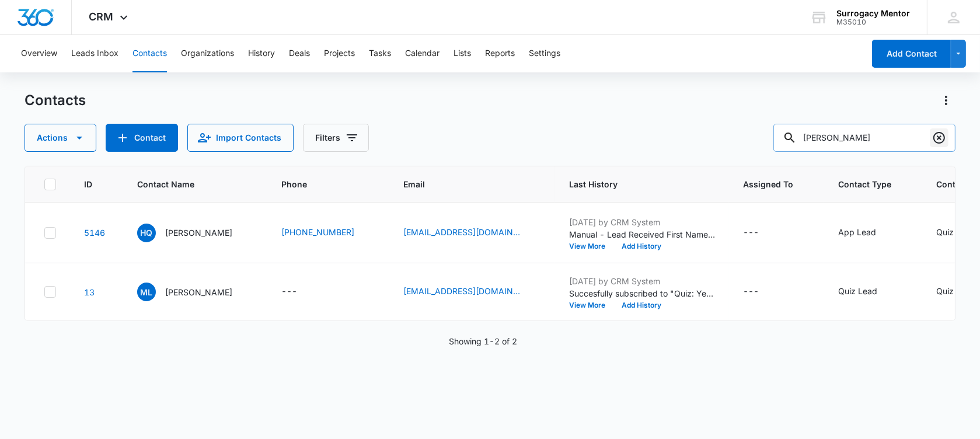 This screenshot has width=980, height=439. I want to click on input: Search Contacts, so click(865, 138).